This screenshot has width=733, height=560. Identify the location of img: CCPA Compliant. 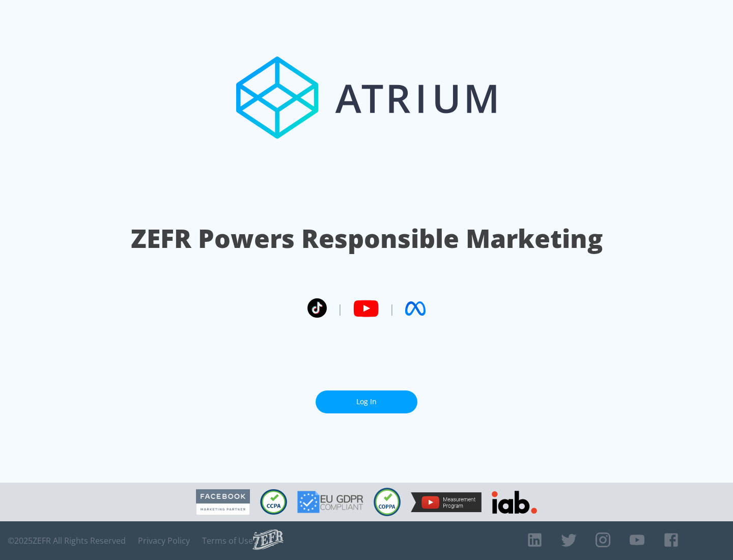
(273, 502).